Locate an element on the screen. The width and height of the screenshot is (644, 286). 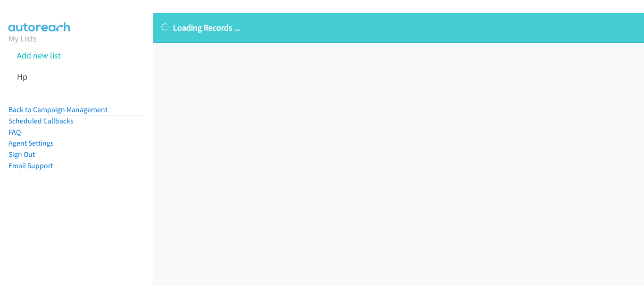
a: Agent Settings is located at coordinates (31, 143).